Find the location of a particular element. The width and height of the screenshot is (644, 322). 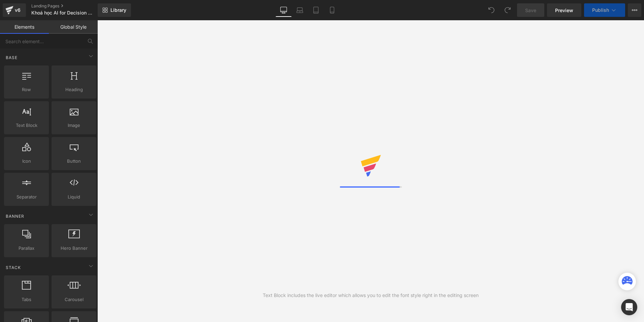

span: Liquid is located at coordinates (74, 197).